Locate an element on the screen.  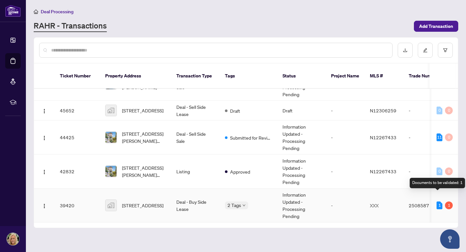
td: 42832 is located at coordinates (77, 171).